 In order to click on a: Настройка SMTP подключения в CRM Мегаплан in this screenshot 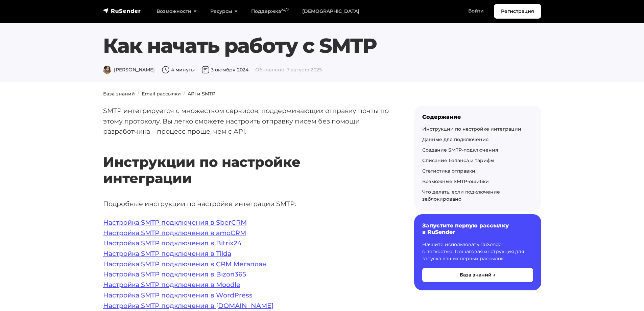, I will do `click(185, 264)`.